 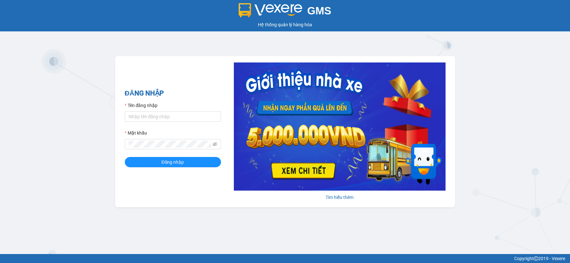 What do you see at coordinates (340, 127) in the screenshot?
I see `img: banner-0` at bounding box center [340, 127].